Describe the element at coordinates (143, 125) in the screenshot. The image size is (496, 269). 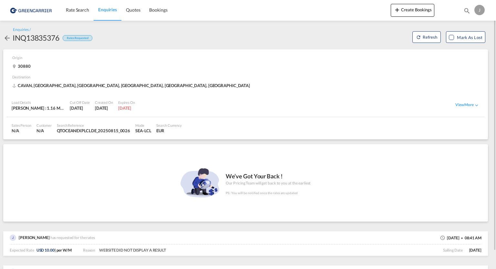
I see `div: Mode` at that location.